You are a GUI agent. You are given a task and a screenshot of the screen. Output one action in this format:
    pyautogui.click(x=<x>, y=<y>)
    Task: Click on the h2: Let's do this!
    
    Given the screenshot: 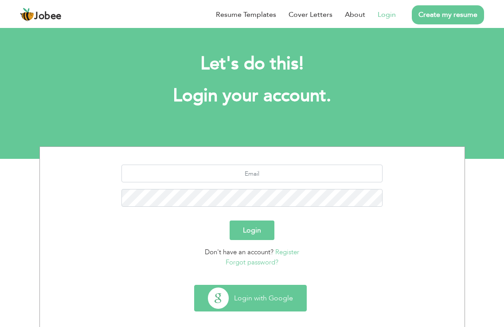 What is the action you would take?
    pyautogui.click(x=252, y=64)
    